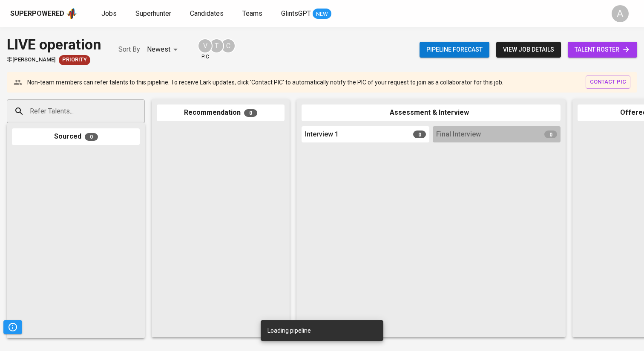  What do you see at coordinates (13, 327) in the screenshot?
I see `button: Pipeline Triggers` at bounding box center [13, 327].